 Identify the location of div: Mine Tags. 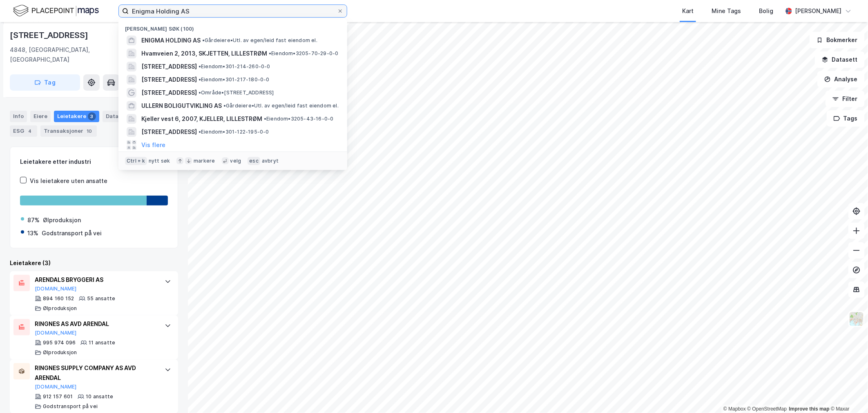
(726, 11).